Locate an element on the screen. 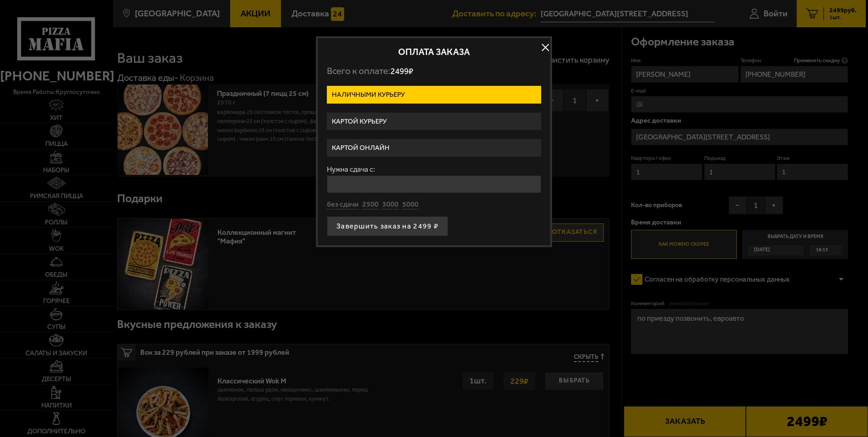 This screenshot has height=437, width=868. button: 5000 is located at coordinates (411, 205).